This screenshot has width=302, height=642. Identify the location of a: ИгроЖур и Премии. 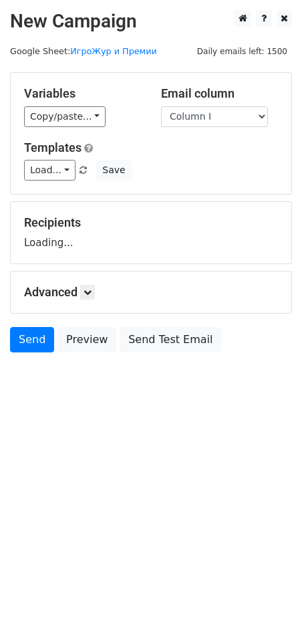
(114, 51).